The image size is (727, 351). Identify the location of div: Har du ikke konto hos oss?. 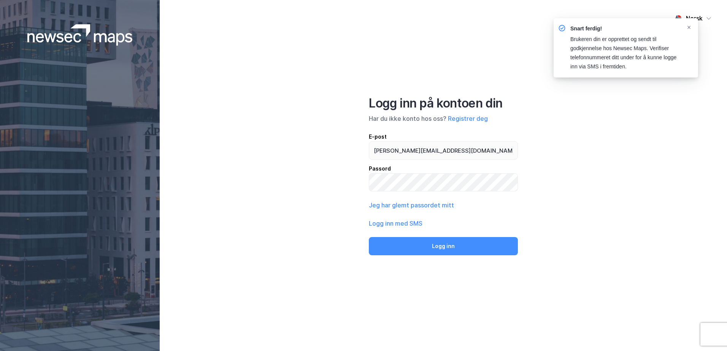
(443, 119).